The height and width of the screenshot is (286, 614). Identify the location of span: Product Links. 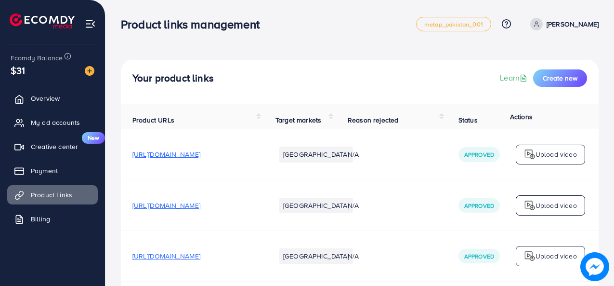
(52, 195).